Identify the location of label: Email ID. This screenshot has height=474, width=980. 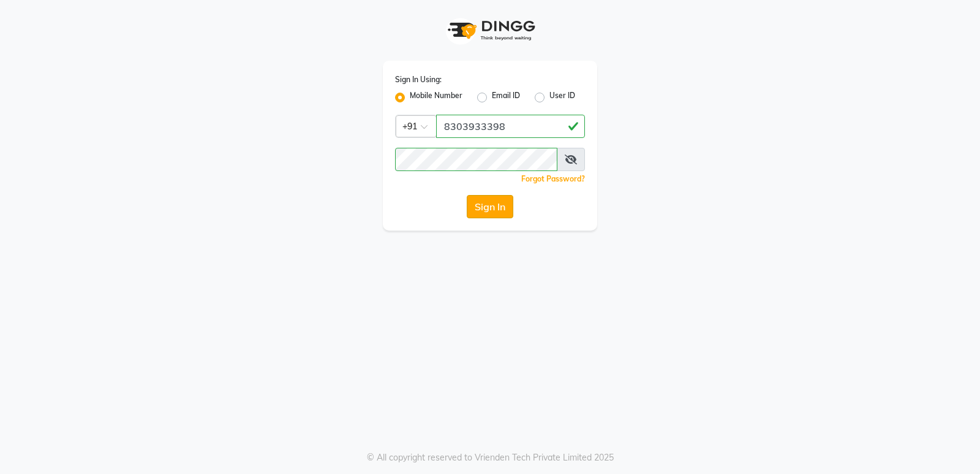
(506, 98).